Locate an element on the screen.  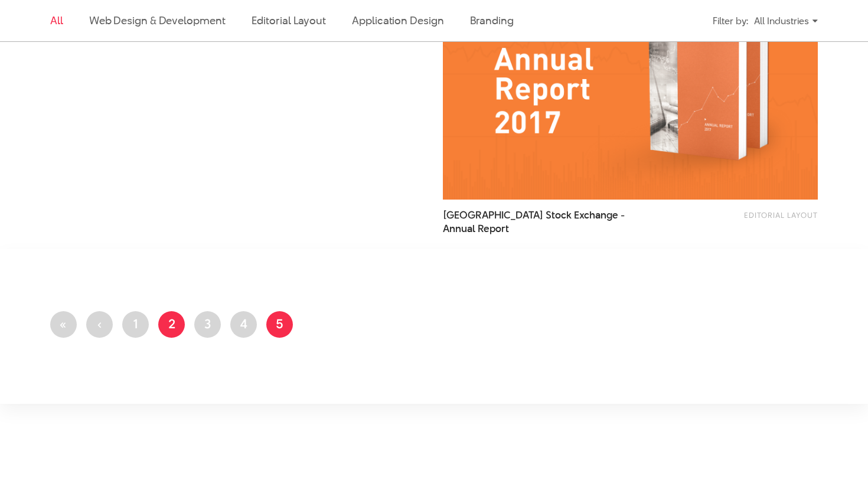
span: Report is located at coordinates (493, 229).